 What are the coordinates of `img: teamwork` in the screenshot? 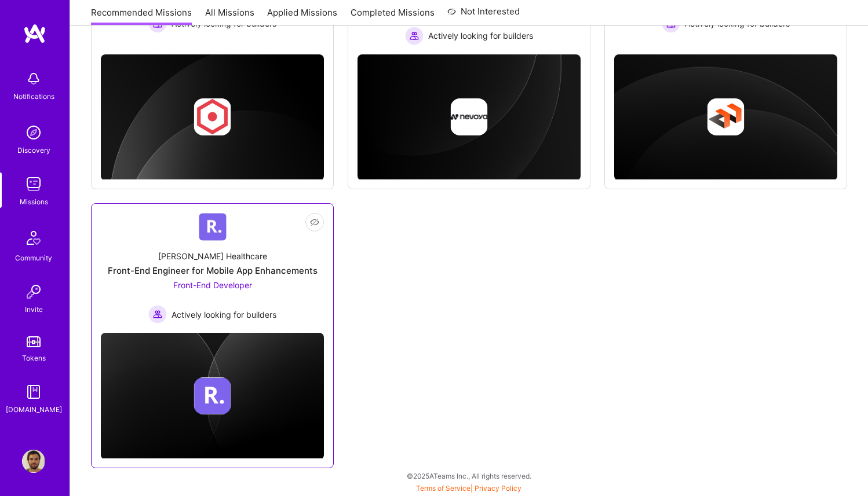 It's located at (34, 184).